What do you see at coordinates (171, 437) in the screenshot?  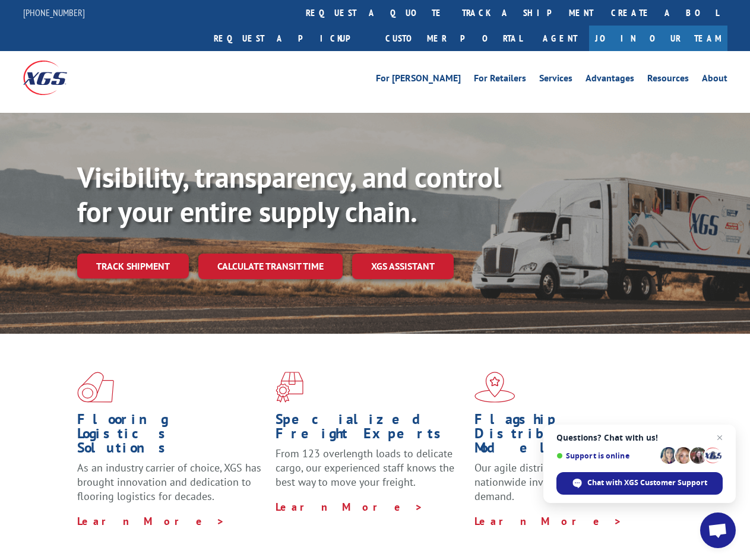 I see `h1: Flooring Logistics Solutions` at bounding box center [171, 437].